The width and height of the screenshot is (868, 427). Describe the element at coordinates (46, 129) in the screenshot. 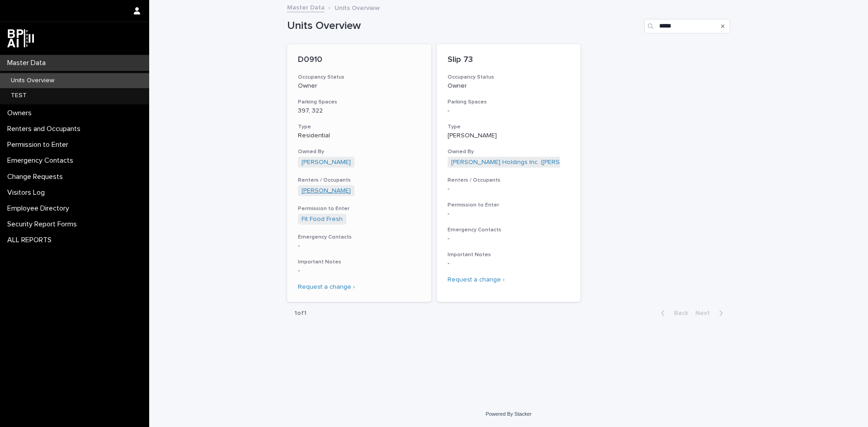

I see `p: Renters and Occupants` at that location.